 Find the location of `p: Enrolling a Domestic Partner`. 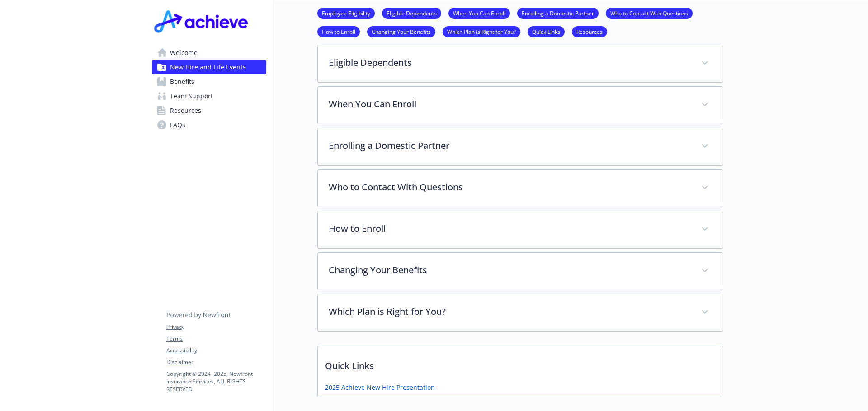

p: Enrolling a Domestic Partner is located at coordinates (509, 146).